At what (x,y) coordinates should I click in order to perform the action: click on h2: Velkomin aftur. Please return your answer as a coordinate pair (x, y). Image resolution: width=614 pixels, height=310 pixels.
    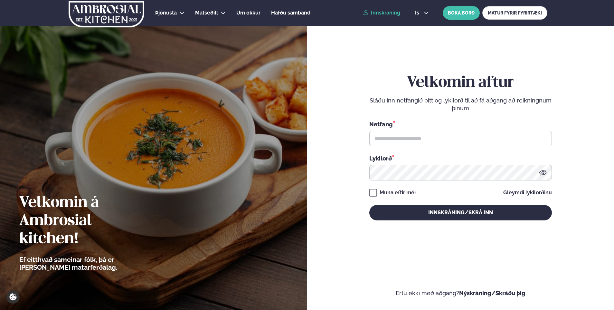
    Looking at the image, I should click on (460, 83).